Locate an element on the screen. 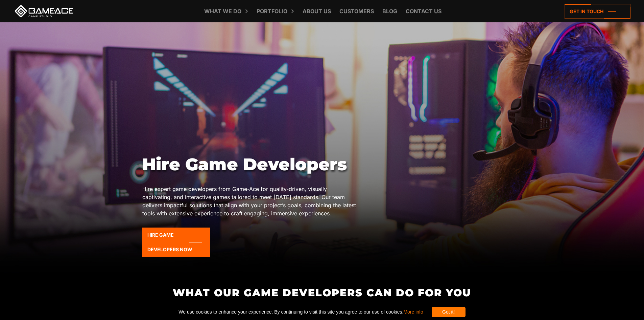 Image resolution: width=644 pixels, height=320 pixels. h2: What Our Game Developers Can Do for You is located at coordinates (322, 292).